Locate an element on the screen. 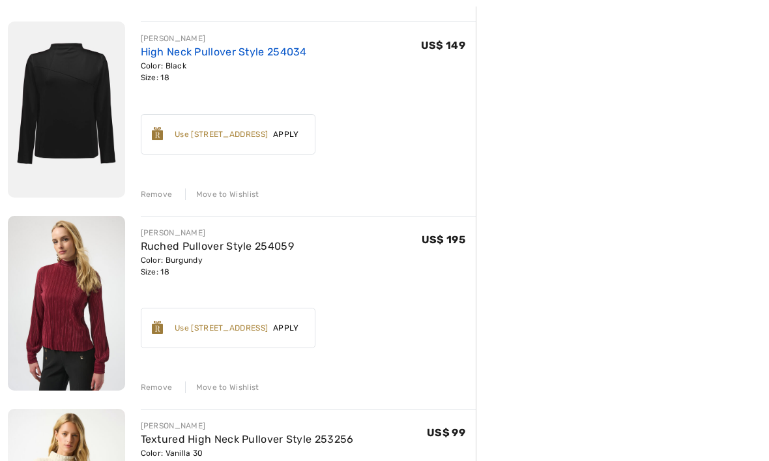  img: Ruched Pullover Style 254059 is located at coordinates (66, 303).